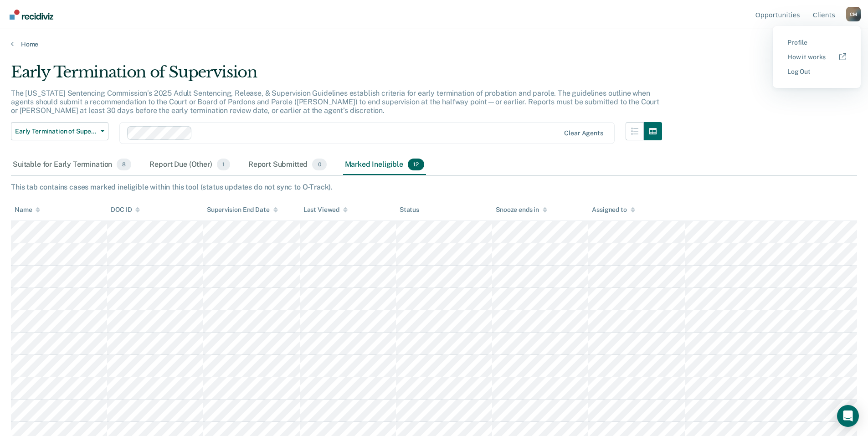 The width and height of the screenshot is (868, 436). I want to click on div: Profile menu, so click(816, 57).